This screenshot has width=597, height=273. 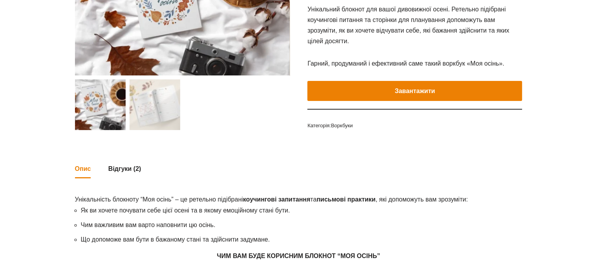 I want to click on strong: коучингові запитання, so click(x=277, y=199).